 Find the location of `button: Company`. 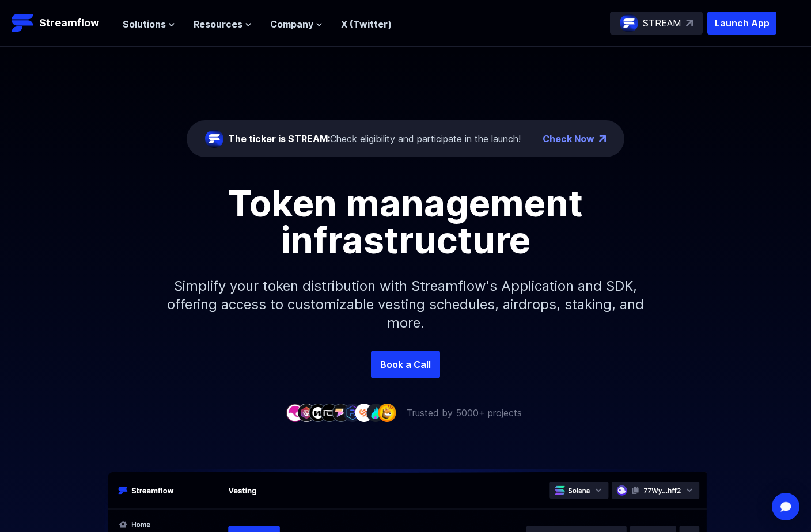

button: Company is located at coordinates (296, 24).